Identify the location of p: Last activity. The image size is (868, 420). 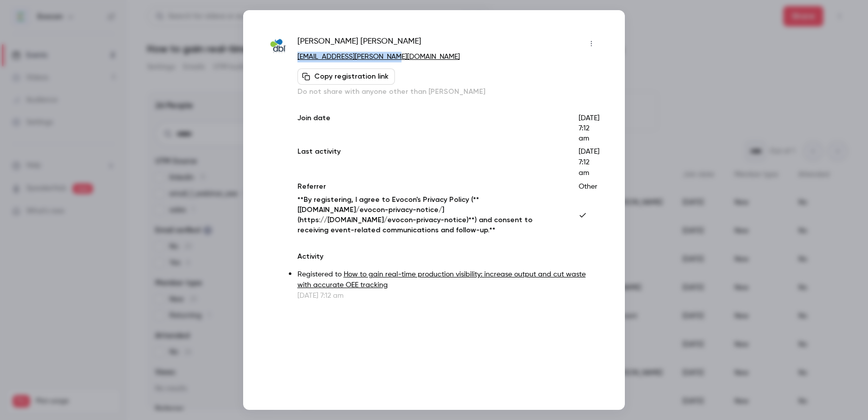
(430, 163).